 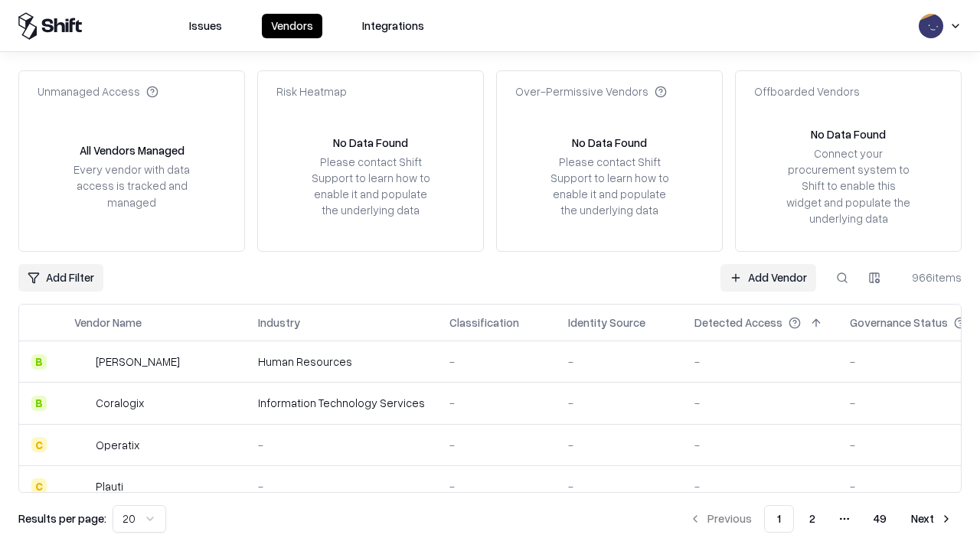 What do you see at coordinates (880, 519) in the screenshot?
I see `button: 49` at bounding box center [880, 519].